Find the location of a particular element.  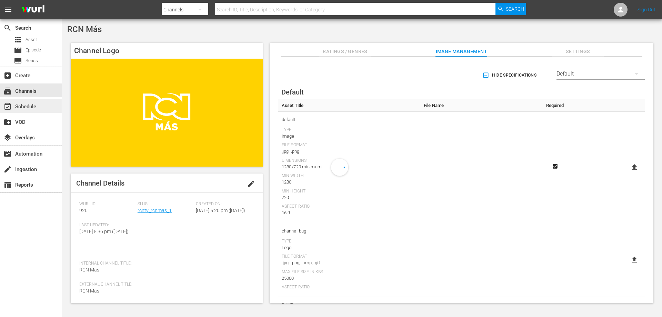

span: Ratings / Genres is located at coordinates (345, 51).